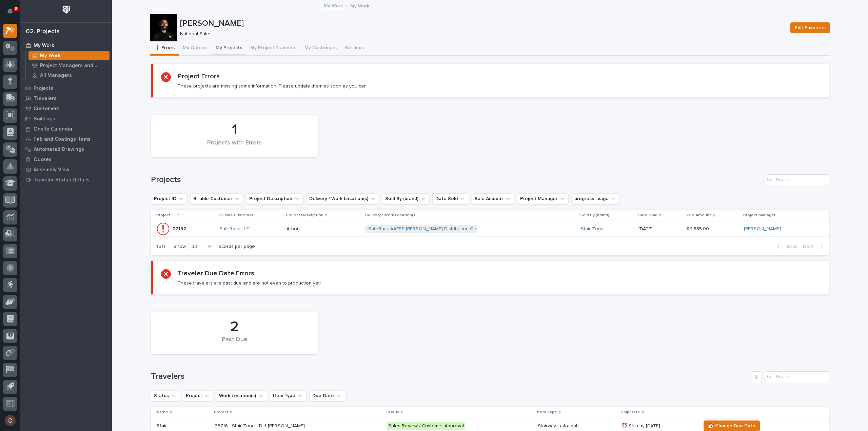 The width and height of the screenshot is (868, 431). I want to click on button: Back, so click(786, 246).